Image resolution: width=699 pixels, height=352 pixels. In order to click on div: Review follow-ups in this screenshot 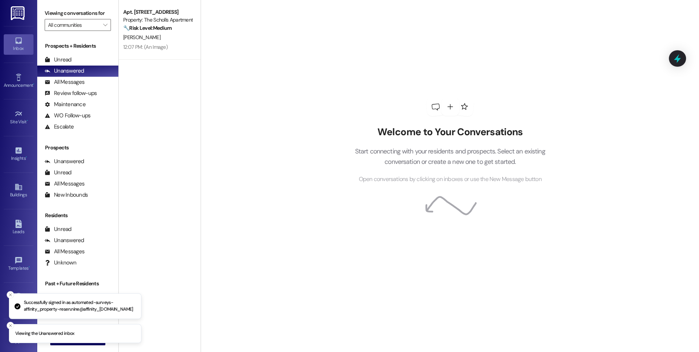, I will do `click(71, 93)`.